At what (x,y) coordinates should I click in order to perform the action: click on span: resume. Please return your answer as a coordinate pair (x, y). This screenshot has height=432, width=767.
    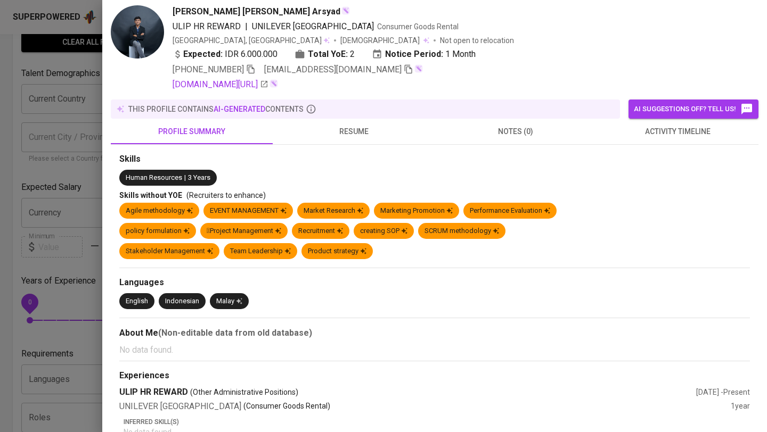
    Looking at the image, I should click on (354, 132).